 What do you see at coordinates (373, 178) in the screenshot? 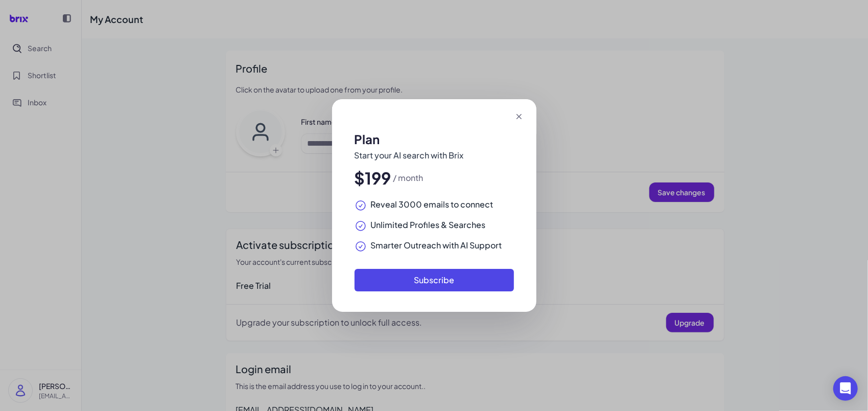
I see `span: $199` at bounding box center [373, 178].